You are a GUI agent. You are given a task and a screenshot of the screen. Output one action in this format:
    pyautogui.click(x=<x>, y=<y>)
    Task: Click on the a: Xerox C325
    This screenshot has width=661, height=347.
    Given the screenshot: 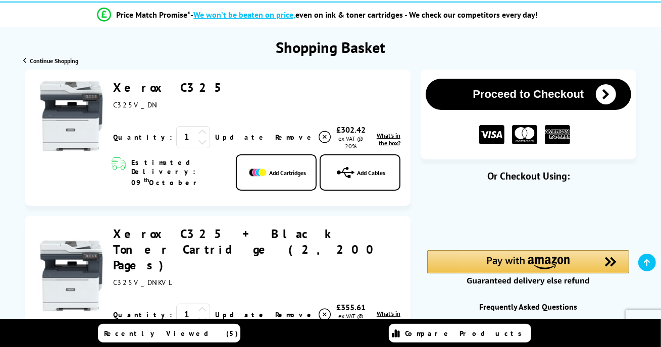 What is the action you would take?
    pyautogui.click(x=171, y=87)
    